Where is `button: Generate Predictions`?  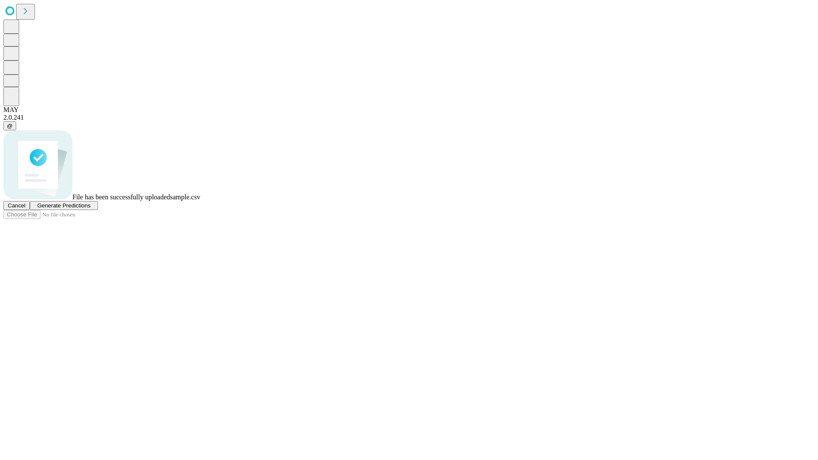 button: Generate Predictions is located at coordinates (64, 205).